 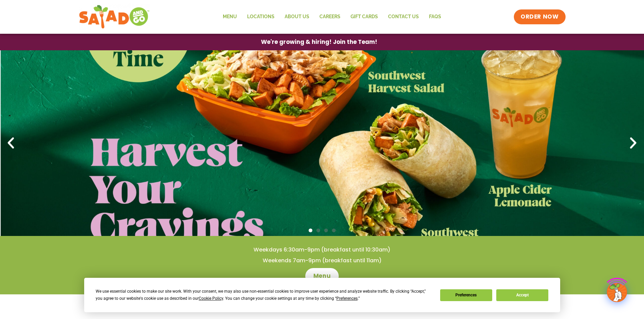 I want to click on span: Preferences, so click(x=347, y=299).